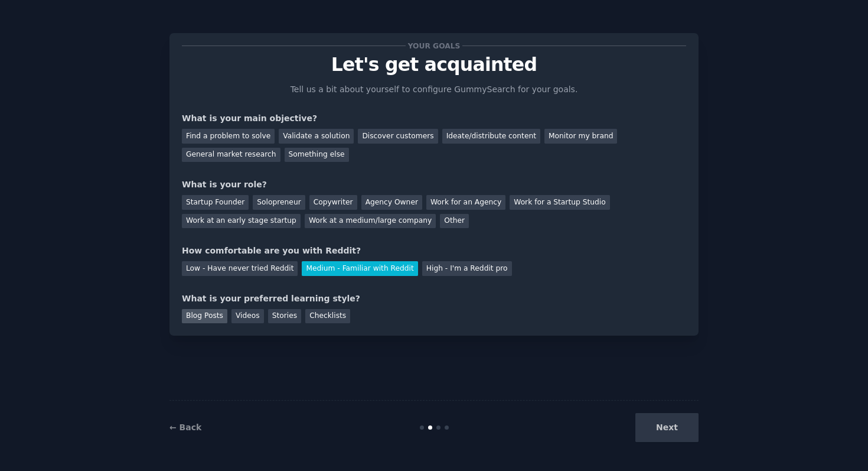 The height and width of the screenshot is (471, 868). Describe the element at coordinates (467, 268) in the screenshot. I see `div: High - I'm a Reddit pro` at that location.